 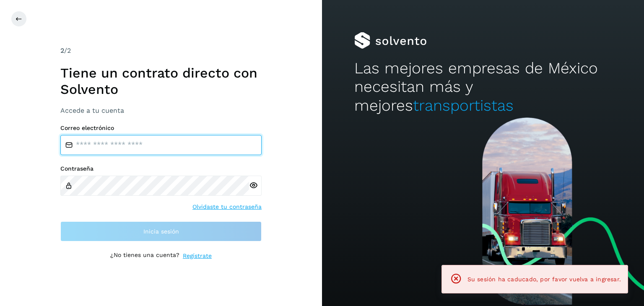 What do you see at coordinates (463, 105) in the screenshot?
I see `span: transportistas` at bounding box center [463, 105].